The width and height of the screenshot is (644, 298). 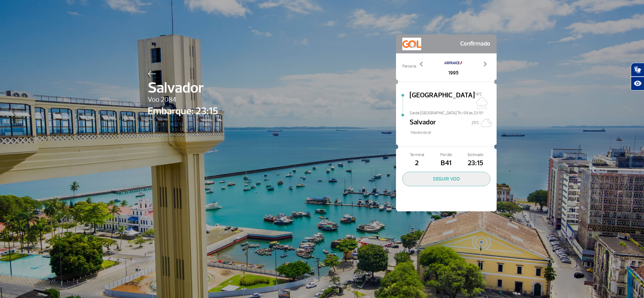 I want to click on div: Plugin de acessibilidade da Hand Talk., so click(x=637, y=76).